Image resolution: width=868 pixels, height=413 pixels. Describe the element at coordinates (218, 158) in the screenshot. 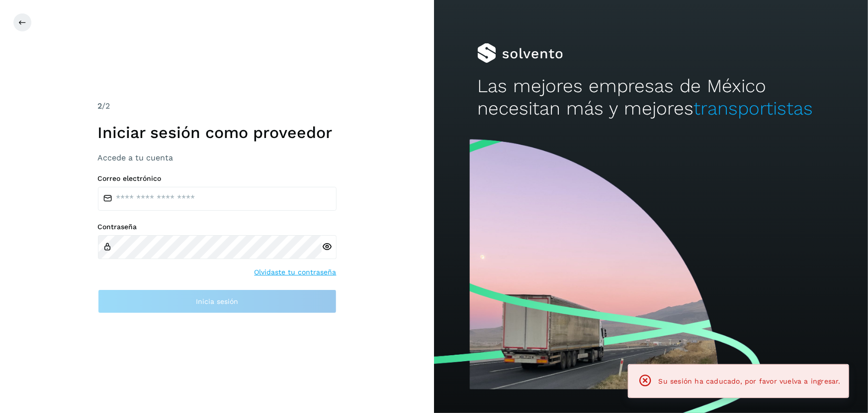

I see `h3: Accede a tu cuenta` at that location.